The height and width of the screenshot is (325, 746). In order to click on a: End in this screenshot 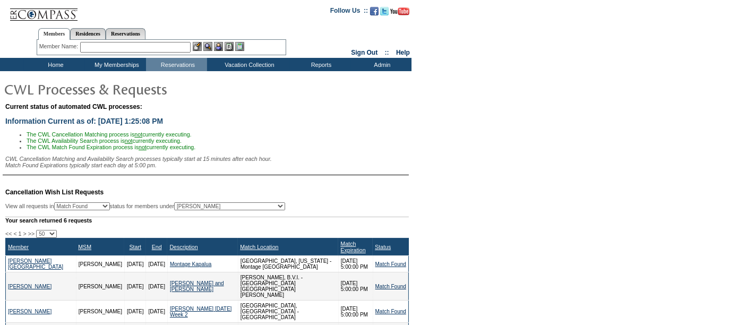, I will do `click(157, 247)`.